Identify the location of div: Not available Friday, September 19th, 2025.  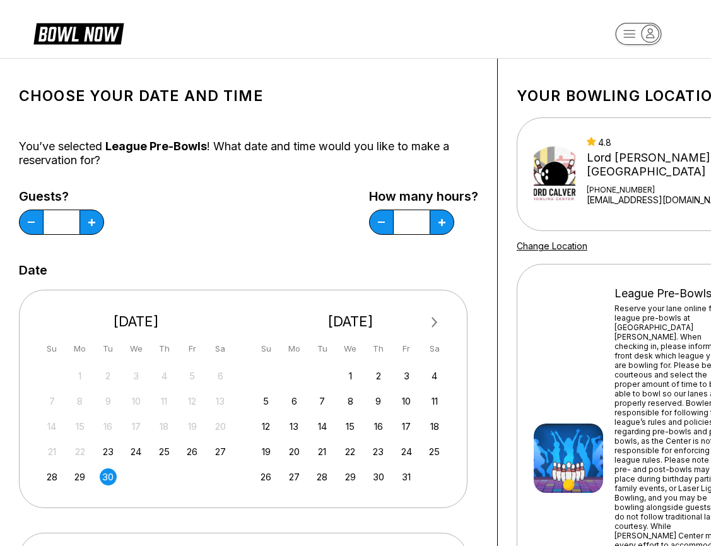
(192, 426).